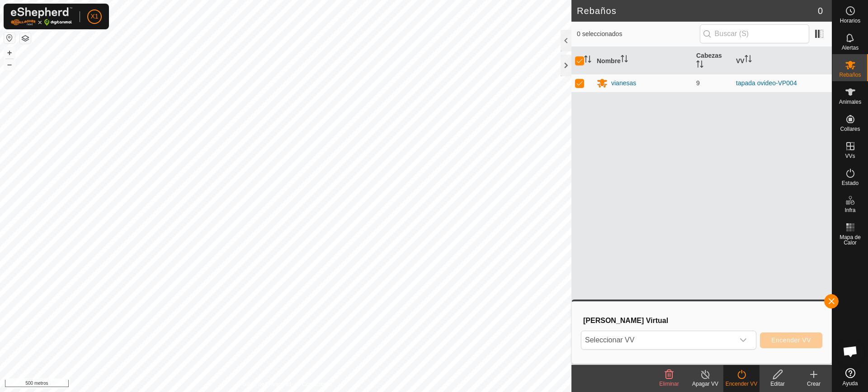  What do you see at coordinates (317, 384) in the screenshot?
I see `font: Contáctenos` at bounding box center [317, 384].